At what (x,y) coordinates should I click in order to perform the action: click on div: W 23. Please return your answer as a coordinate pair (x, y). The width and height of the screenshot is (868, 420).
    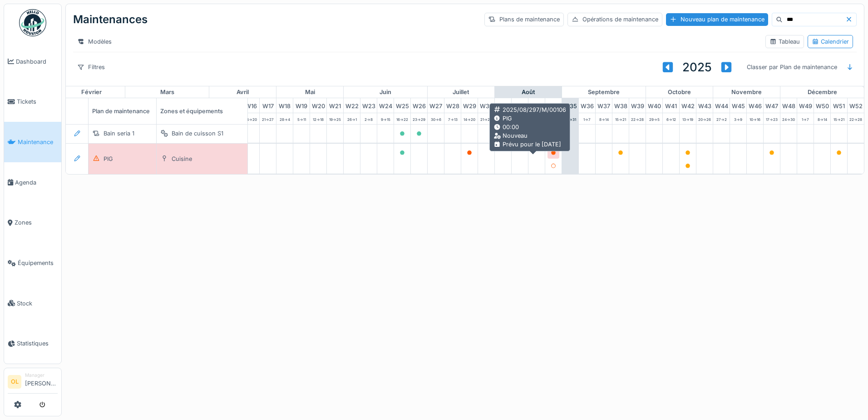
    Looking at the image, I should click on (369, 105).